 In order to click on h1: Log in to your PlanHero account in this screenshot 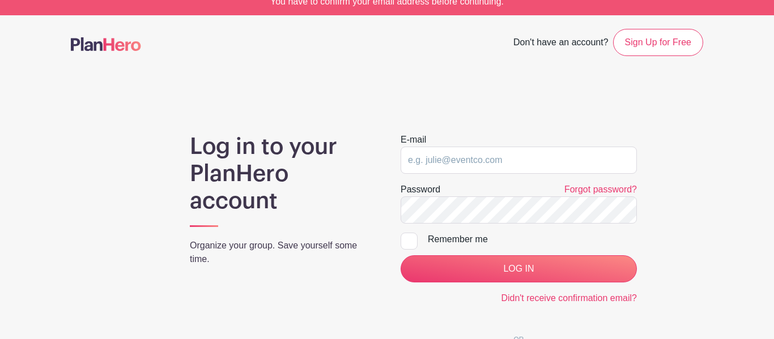, I will do `click(282, 174)`.